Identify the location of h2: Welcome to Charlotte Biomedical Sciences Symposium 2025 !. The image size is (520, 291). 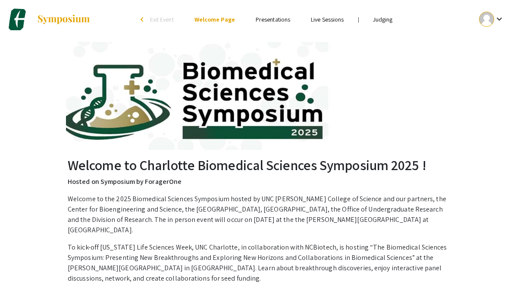
(260, 165).